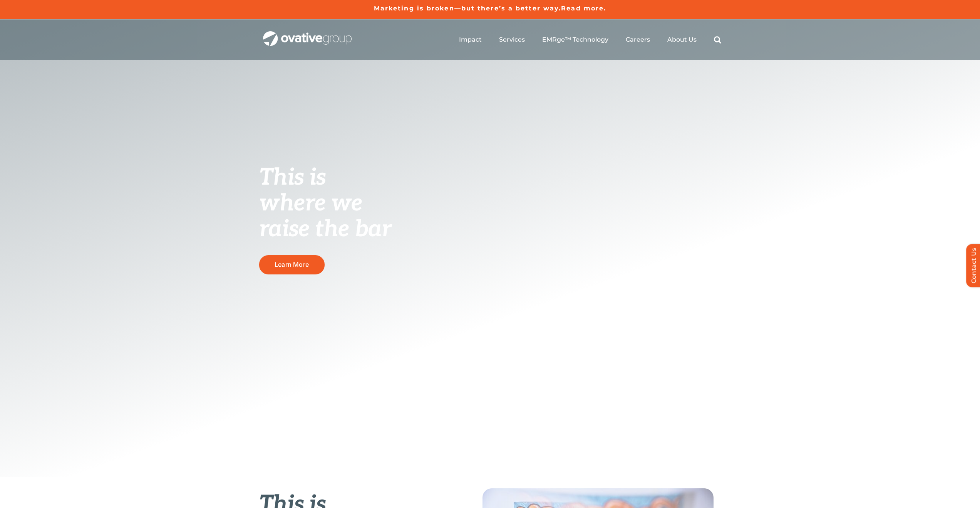 The width and height of the screenshot is (980, 508). Describe the element at coordinates (292, 178) in the screenshot. I see `span: This is` at that location.